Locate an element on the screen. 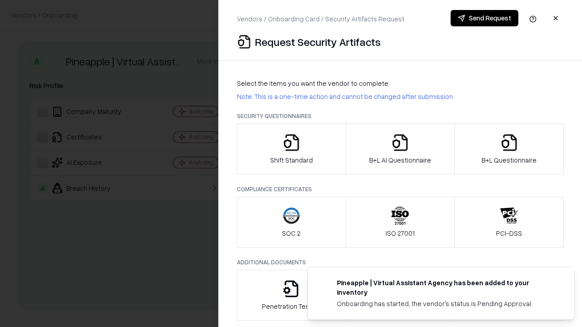 This screenshot has width=582, height=327. p: B+L AI Questionnaire is located at coordinates (400, 160).